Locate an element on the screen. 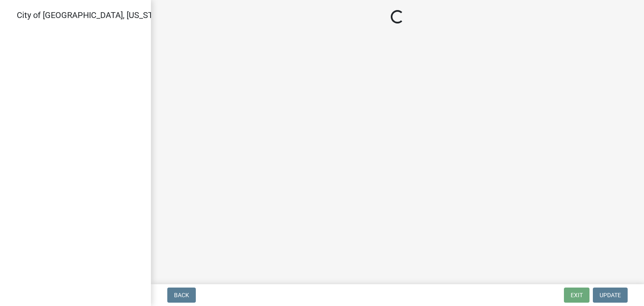  span: Update is located at coordinates (610, 295).